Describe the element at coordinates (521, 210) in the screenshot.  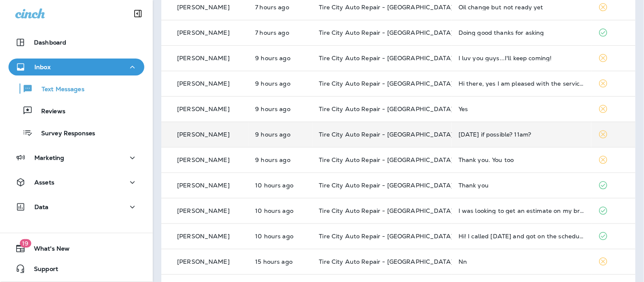
I see `div: I was looking to get an estimate on my brakes.` at that location.